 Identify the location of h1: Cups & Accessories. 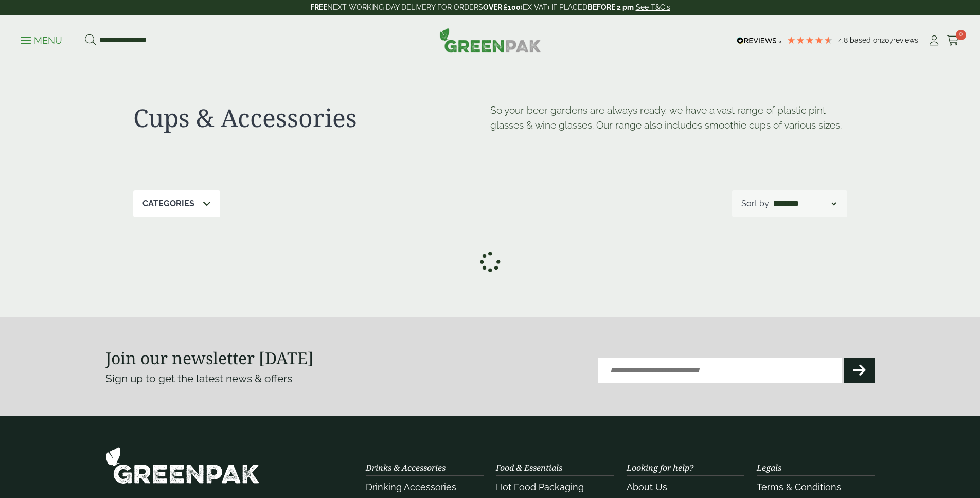
(312, 118).